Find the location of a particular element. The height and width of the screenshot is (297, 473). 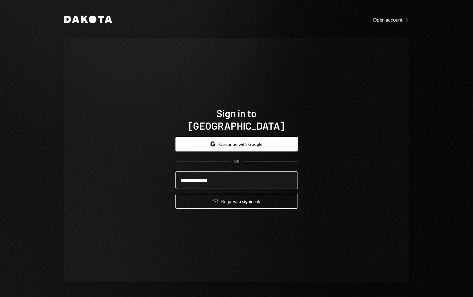

button: Continue with Google is located at coordinates (237, 144).